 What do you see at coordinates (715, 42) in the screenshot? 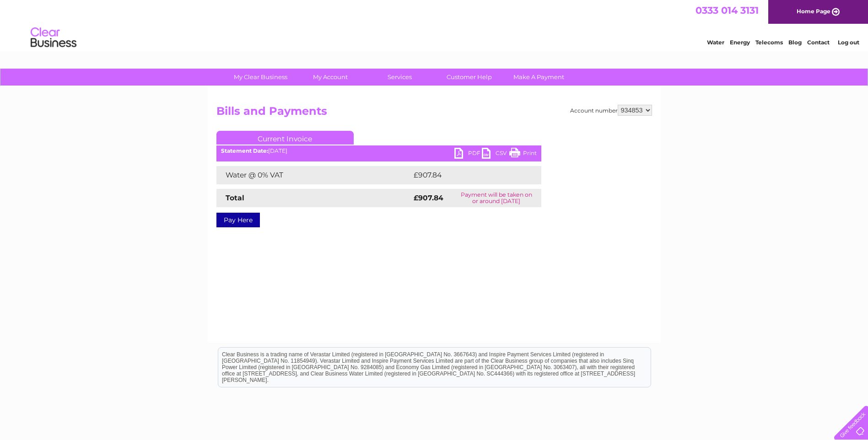
I see `a: Water` at bounding box center [715, 42].